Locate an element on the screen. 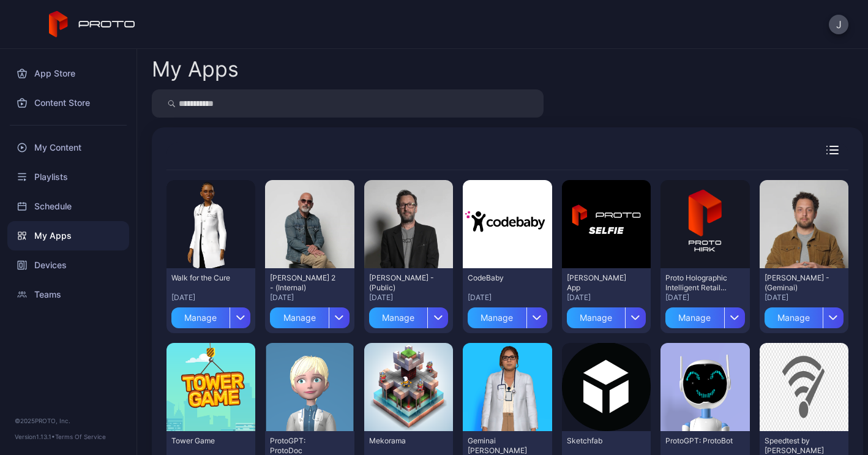 The image size is (868, 455). div: Tower Game is located at coordinates (205, 441).